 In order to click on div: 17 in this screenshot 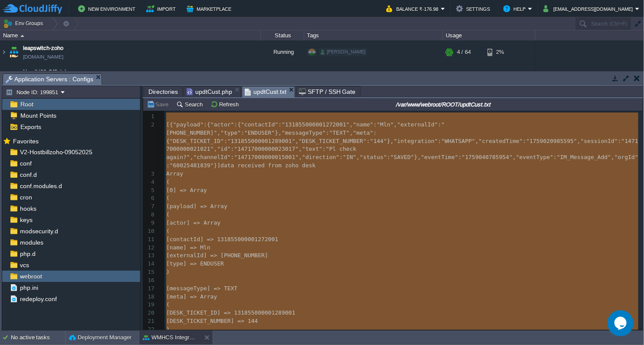, I will do `click(150, 288)`.